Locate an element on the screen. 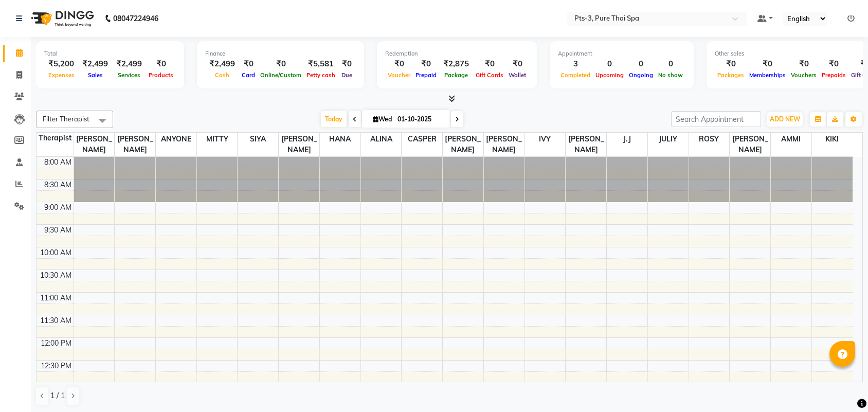  span: Package is located at coordinates (456, 75).